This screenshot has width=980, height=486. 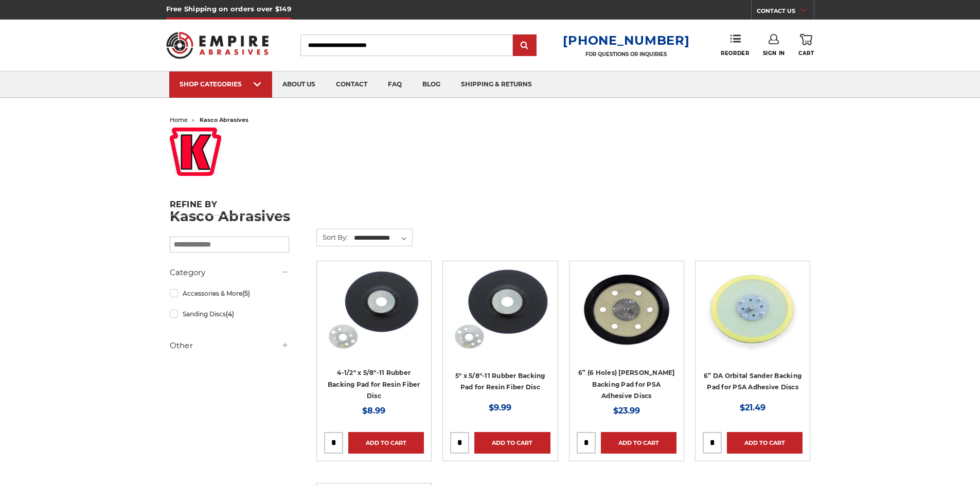 What do you see at coordinates (395, 84) in the screenshot?
I see `a: faq` at bounding box center [395, 84].